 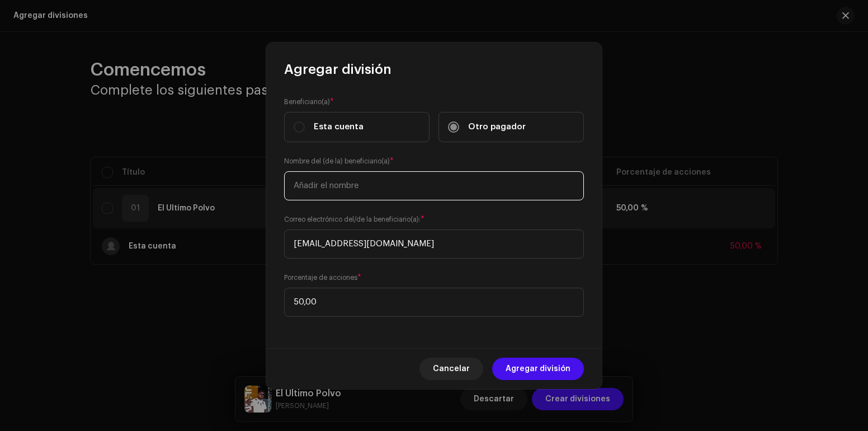 What do you see at coordinates (434, 302) in the screenshot?
I see `input: Ingrese el porcentaje de acciones` at bounding box center [434, 302].